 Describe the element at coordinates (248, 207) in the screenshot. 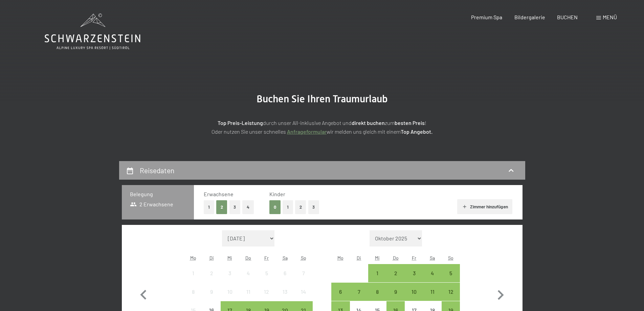

I see `button: 4` at that location.